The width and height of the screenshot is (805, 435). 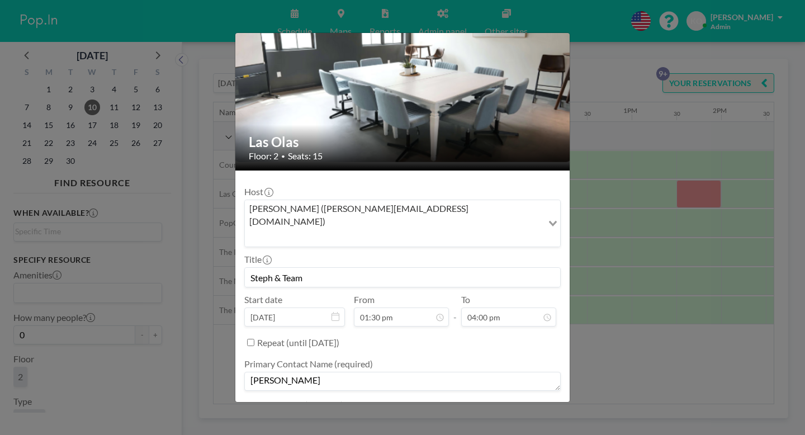 I want to click on h2: Las Olas, so click(x=403, y=142).